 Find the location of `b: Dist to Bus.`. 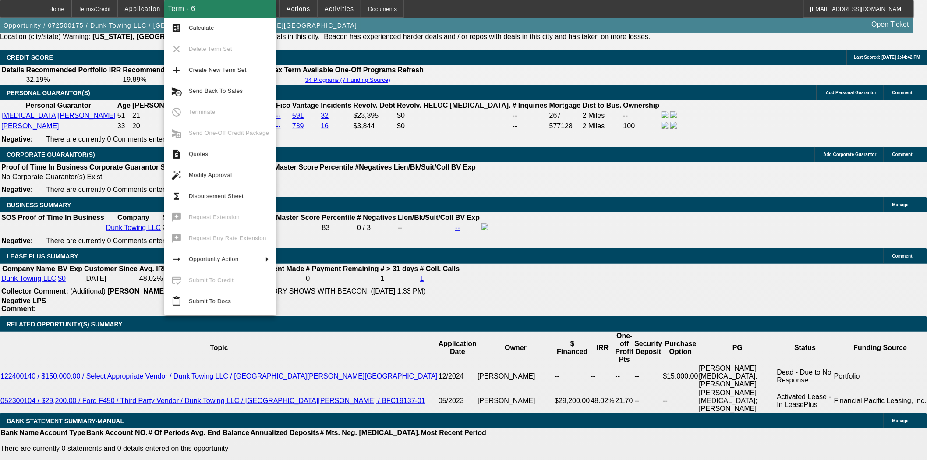

b: Dist to Bus. is located at coordinates (602, 105).